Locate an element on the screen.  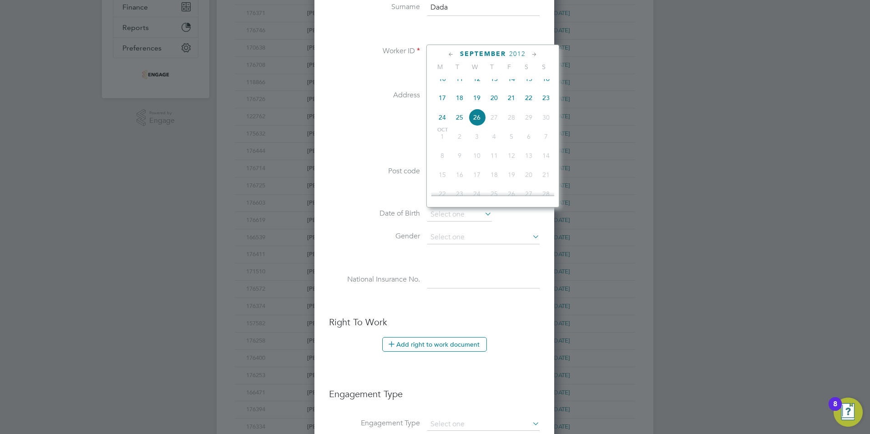
span: F is located at coordinates (509, 67).